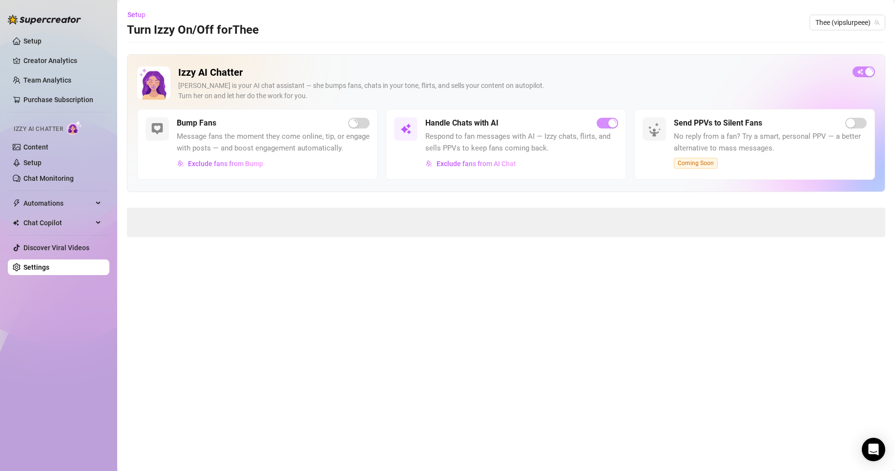 The height and width of the screenshot is (471, 895). Describe the element at coordinates (220, 164) in the screenshot. I see `button: Exclude fans from Bump` at that location.